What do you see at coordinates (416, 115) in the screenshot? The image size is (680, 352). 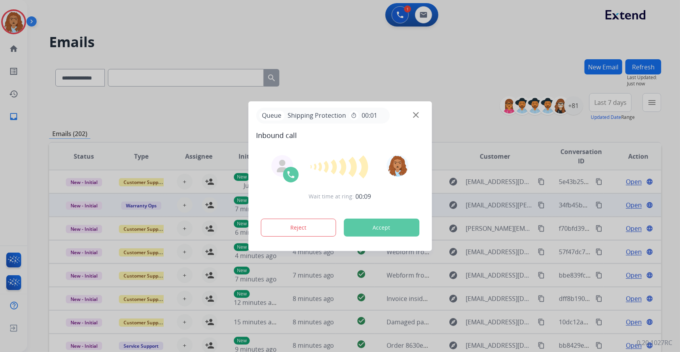 I see `img: close-button` at bounding box center [416, 115].